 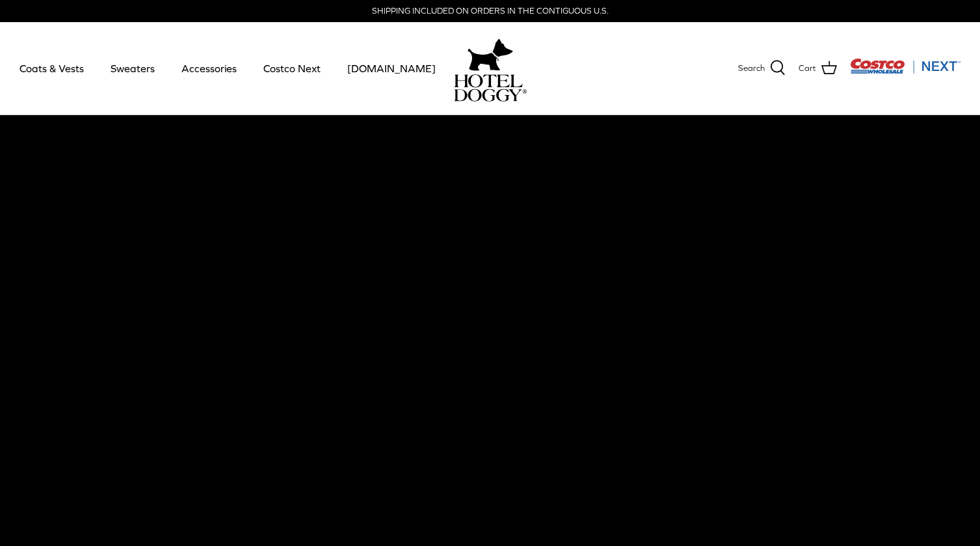 I want to click on a: Visit Costco Next, so click(x=906, y=71).